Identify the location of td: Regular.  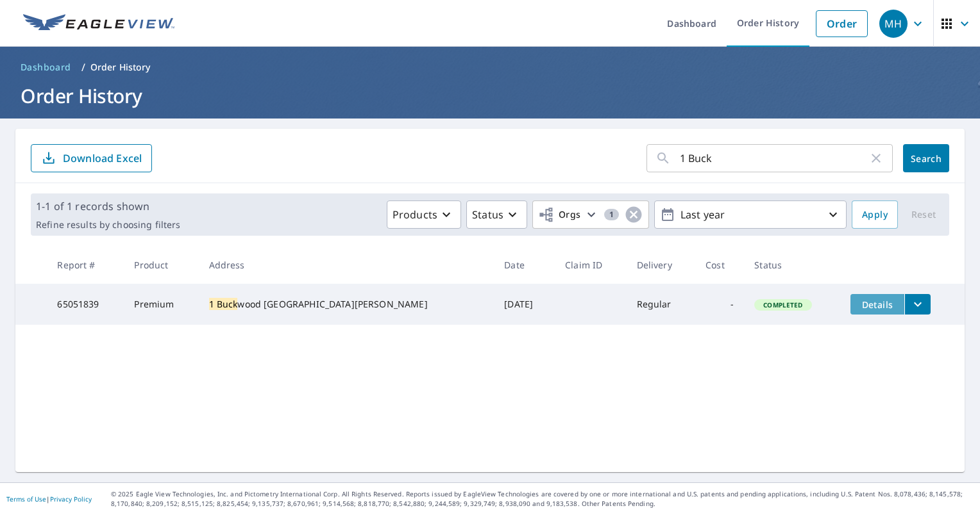
(661, 305).